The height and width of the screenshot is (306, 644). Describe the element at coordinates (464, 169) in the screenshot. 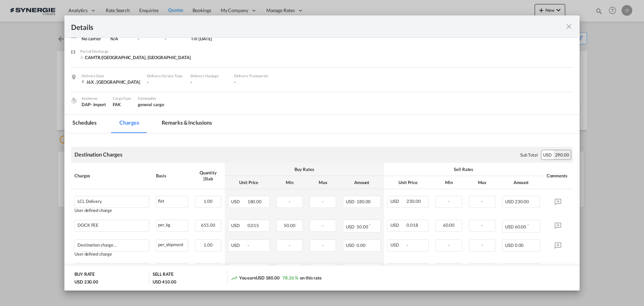

I see `div: Sell Rates` at that location.